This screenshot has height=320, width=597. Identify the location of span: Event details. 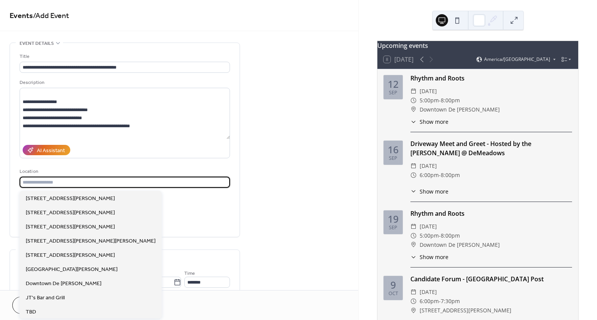
(36, 43).